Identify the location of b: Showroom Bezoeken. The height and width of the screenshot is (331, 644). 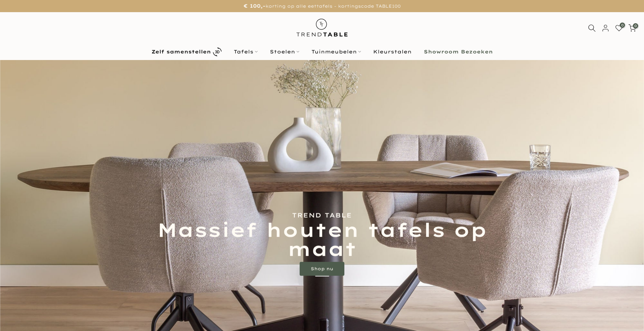
(458, 52).